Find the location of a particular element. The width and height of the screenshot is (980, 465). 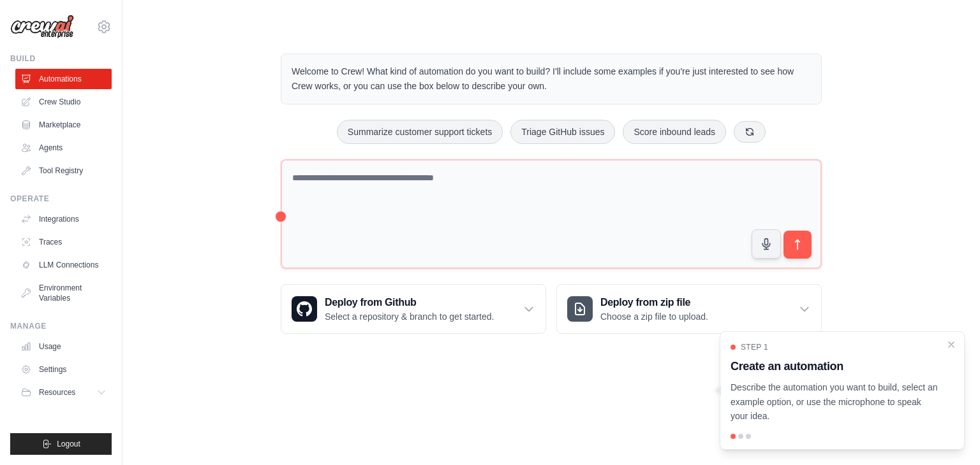

span: Logout is located at coordinates (68, 444).